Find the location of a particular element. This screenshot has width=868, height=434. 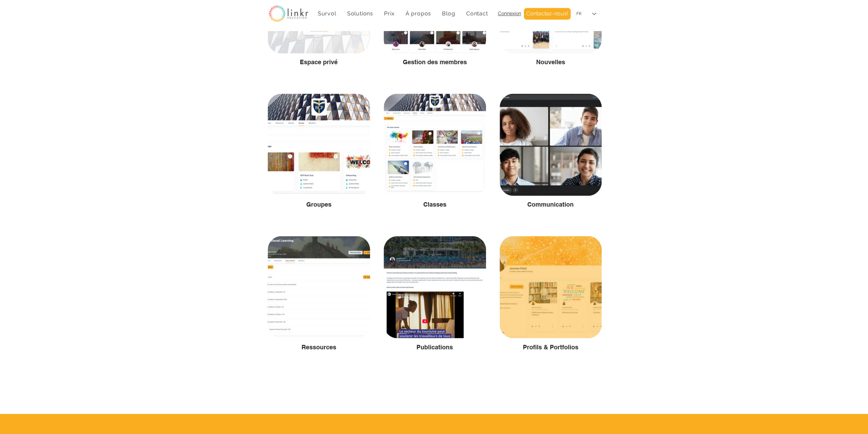

span: Contactez-nous! is located at coordinates (547, 13).